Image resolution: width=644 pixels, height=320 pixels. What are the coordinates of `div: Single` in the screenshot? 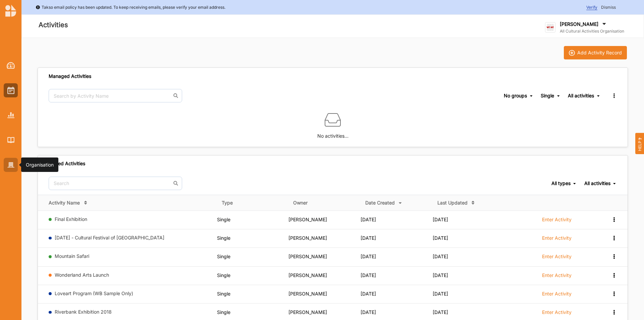 It's located at (547, 95).